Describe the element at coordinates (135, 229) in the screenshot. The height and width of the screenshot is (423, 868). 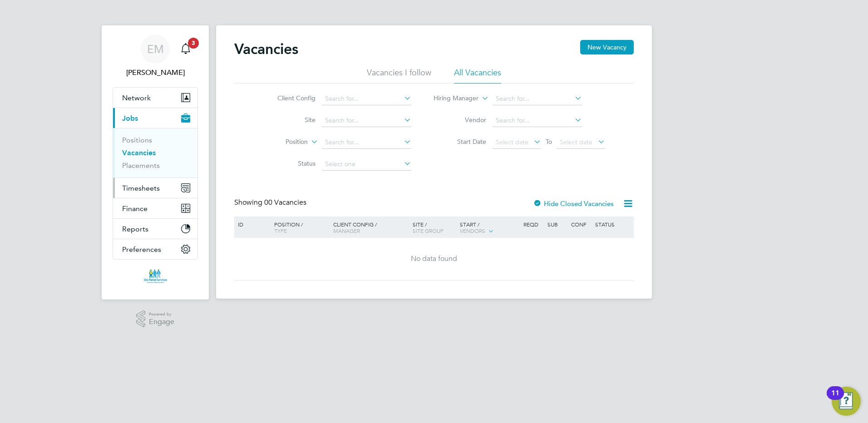
I see `span: Reports` at that location.